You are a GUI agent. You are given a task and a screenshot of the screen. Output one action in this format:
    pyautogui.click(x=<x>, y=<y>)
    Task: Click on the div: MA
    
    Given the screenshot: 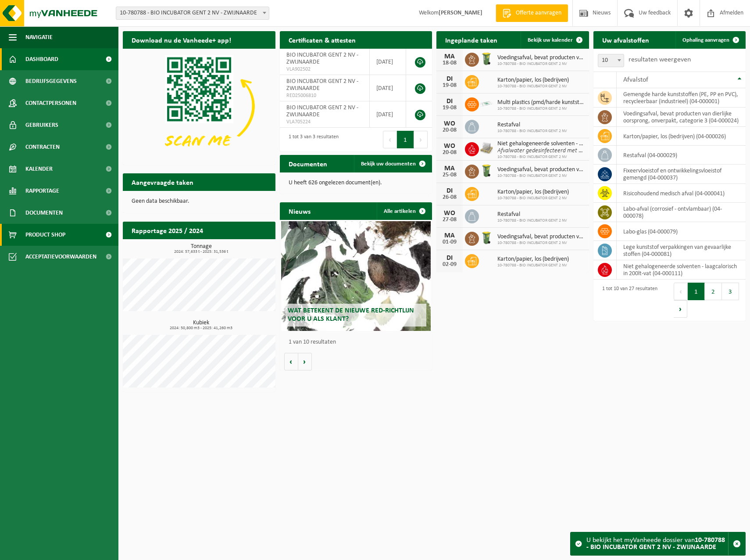 What is the action you would take?
    pyautogui.click(x=450, y=169)
    